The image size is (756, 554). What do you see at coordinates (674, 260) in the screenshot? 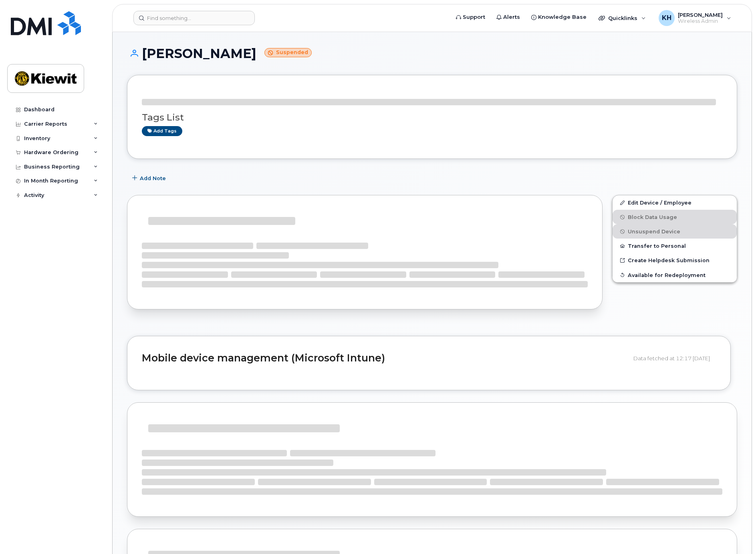
I see `a: Create Helpdesk Submission` at bounding box center [674, 260].